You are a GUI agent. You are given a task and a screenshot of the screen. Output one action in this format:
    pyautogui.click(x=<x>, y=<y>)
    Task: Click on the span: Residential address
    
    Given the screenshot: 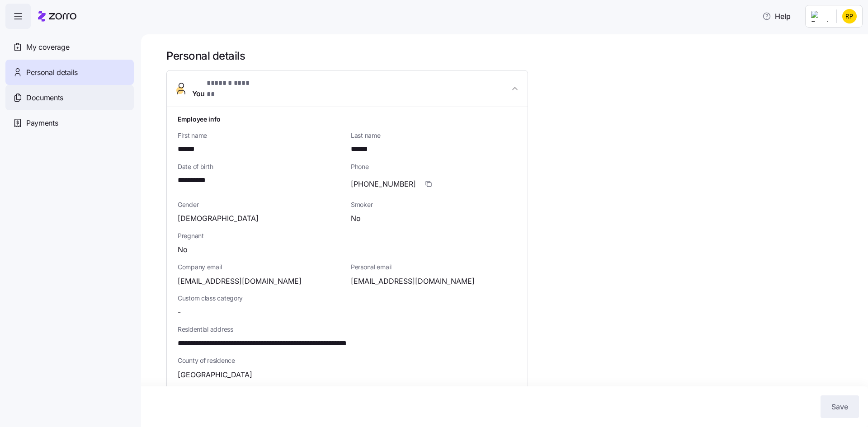 What is the action you would take?
    pyautogui.click(x=347, y=329)
    